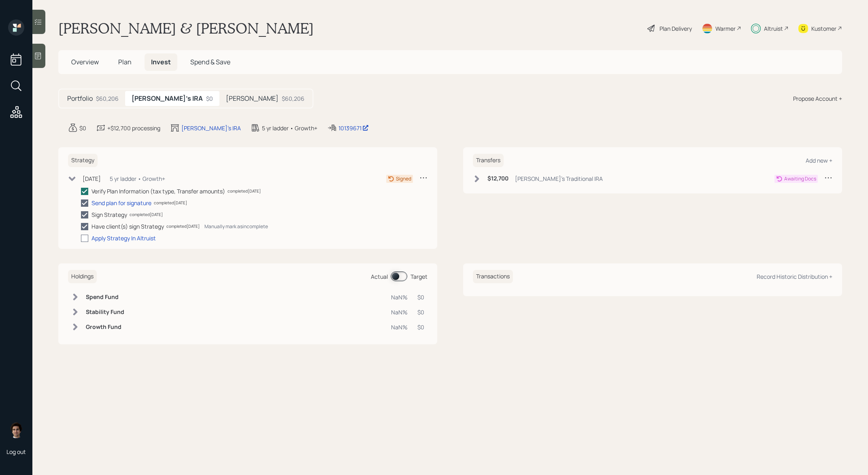 Image resolution: width=868 pixels, height=475 pixels. What do you see at coordinates (676, 28) in the screenshot?
I see `div: Plan Delivery` at bounding box center [676, 28].